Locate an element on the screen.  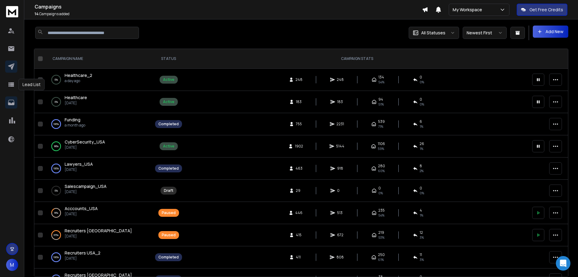
p: Campaigns added is located at coordinates (228, 14).